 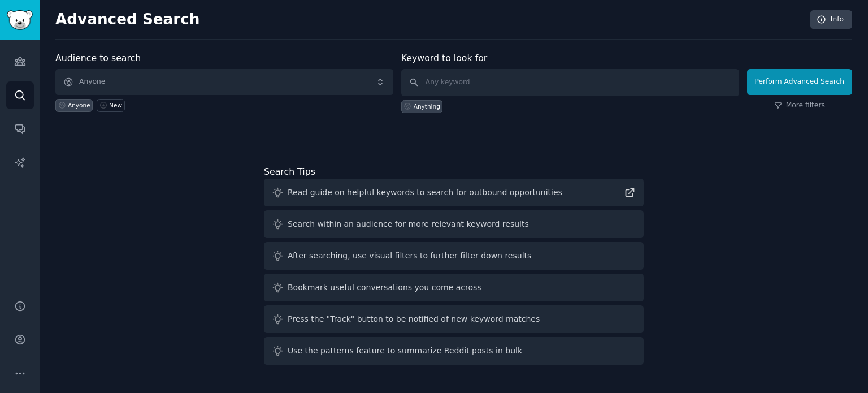 I want to click on div: After searching, use visual filters to further filter down results, so click(x=409, y=255).